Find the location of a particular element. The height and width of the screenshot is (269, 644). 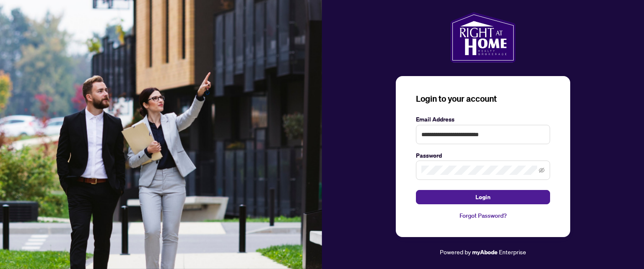

button: Login is located at coordinates (483, 197).